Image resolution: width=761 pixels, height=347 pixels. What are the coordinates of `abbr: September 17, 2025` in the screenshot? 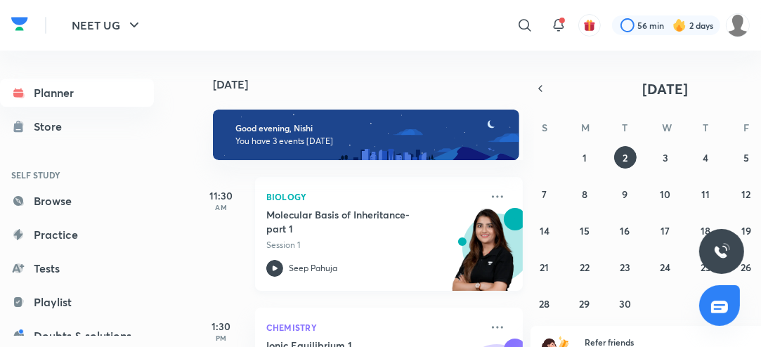 It's located at (664, 230).